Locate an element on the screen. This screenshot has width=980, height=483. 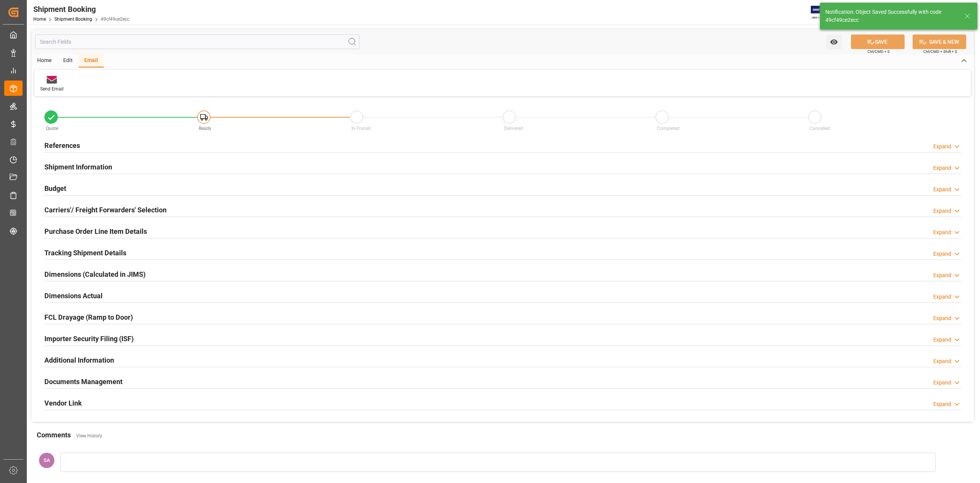
span: Ctrl/CMD + Shift + S is located at coordinates (940, 51).